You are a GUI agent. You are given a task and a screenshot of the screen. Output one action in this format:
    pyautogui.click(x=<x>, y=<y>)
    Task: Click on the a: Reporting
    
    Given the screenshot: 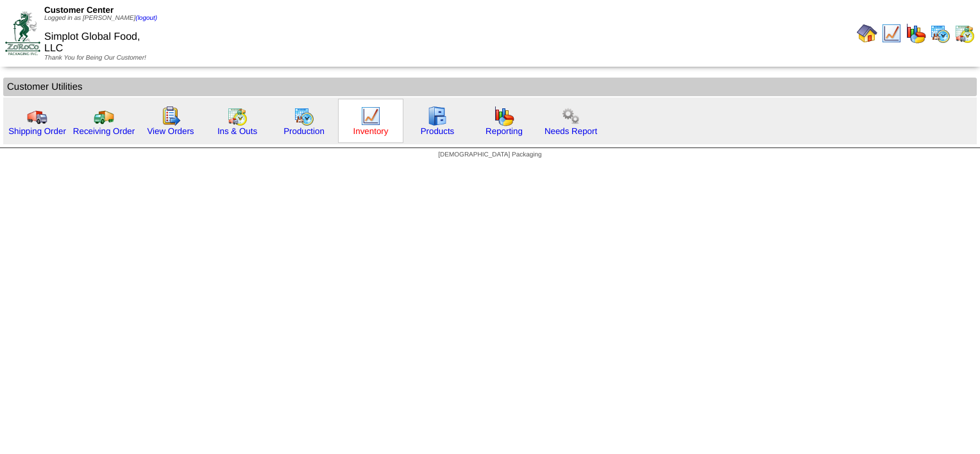 What is the action you would take?
    pyautogui.click(x=504, y=131)
    